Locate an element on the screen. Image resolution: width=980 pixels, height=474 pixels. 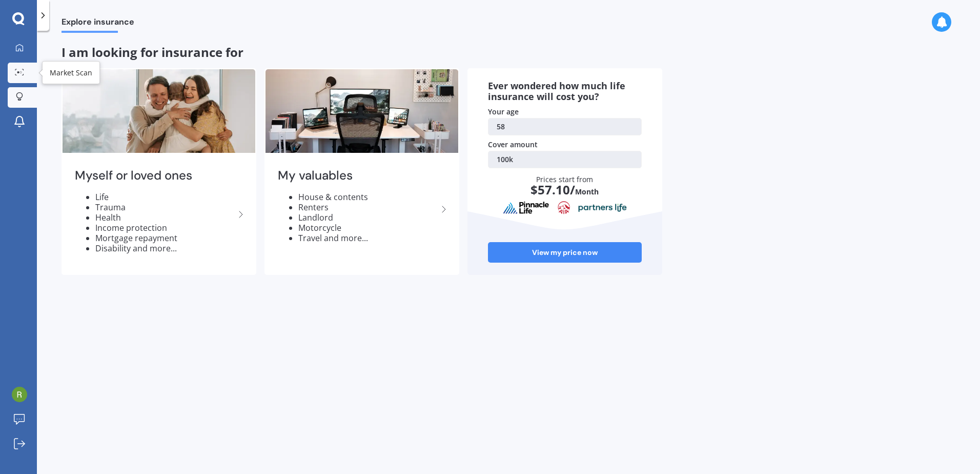
img: partnersLife is located at coordinates (602, 207).